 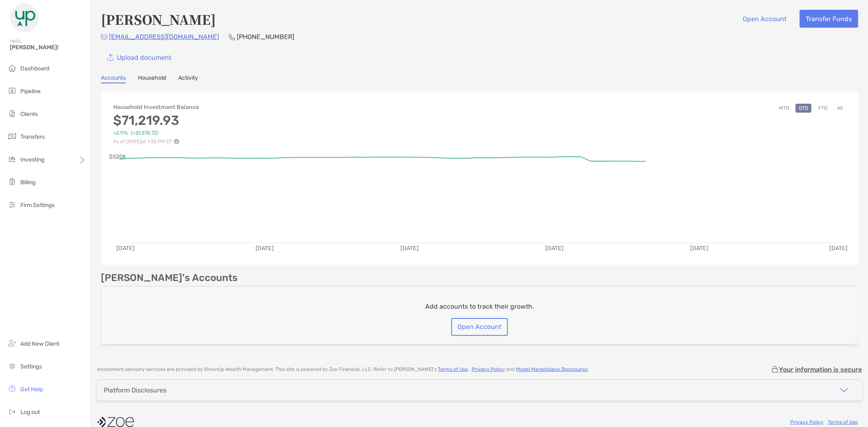 I want to click on span: Pipeline, so click(x=30, y=91).